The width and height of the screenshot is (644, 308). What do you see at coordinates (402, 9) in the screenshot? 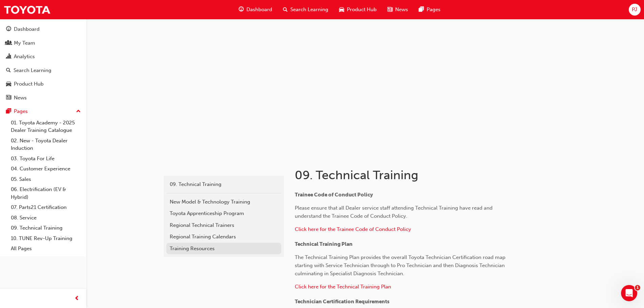
I see `span: News` at bounding box center [402, 9].